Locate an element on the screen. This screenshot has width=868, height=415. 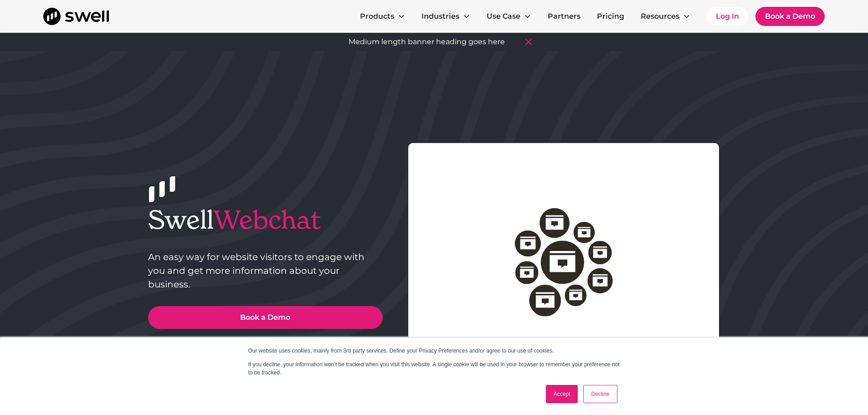
a: Log In is located at coordinates (727, 16).